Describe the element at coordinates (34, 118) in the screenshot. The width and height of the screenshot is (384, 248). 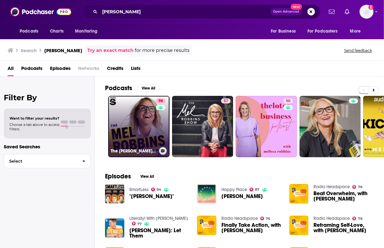
I see `span: Want to filter your results?` at that location.